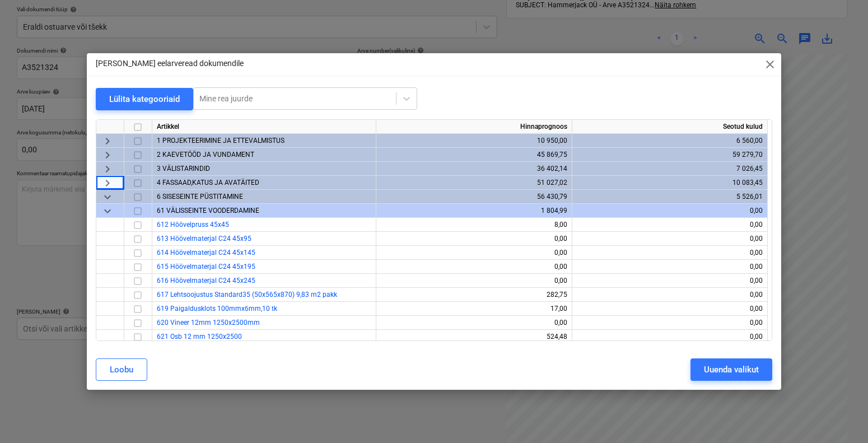 Image resolution: width=868 pixels, height=443 pixels. What do you see at coordinates (206, 266) in the screenshot?
I see `span: 615 Höövelmaterjal C24 45x195` at bounding box center [206, 266].